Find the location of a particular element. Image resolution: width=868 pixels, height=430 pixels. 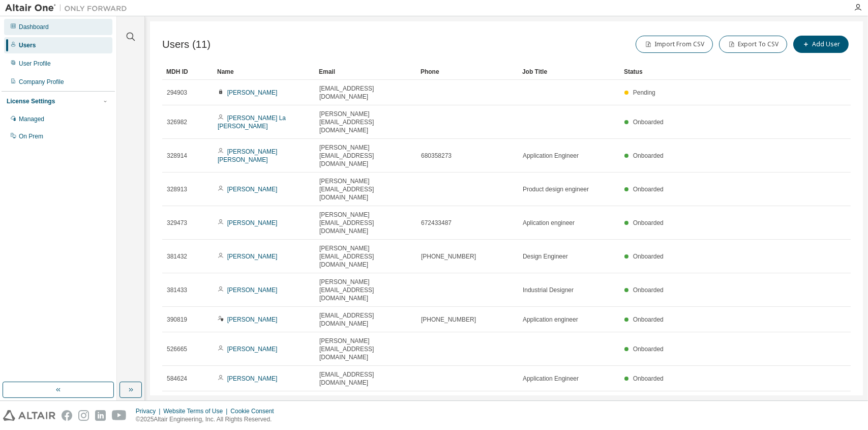

img: Altair One is located at coordinates (69, 8).